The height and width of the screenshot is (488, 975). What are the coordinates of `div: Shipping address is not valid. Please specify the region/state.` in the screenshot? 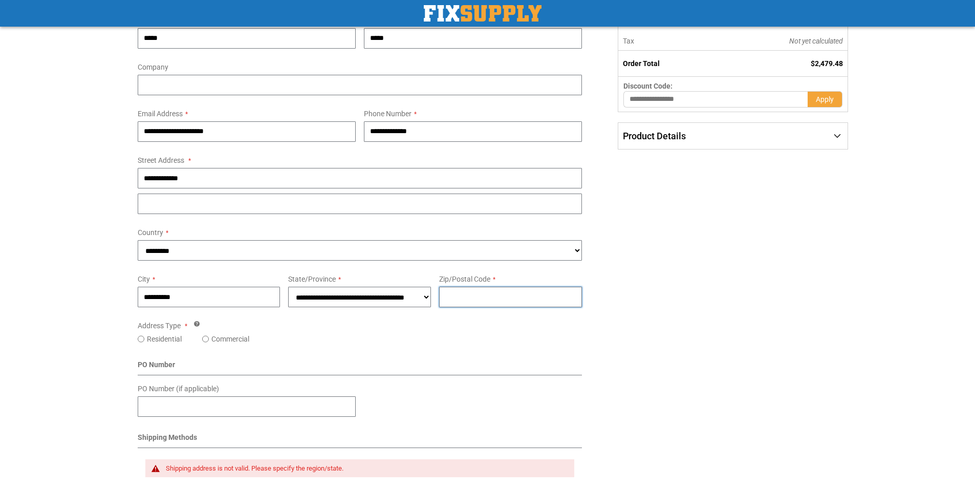 It's located at (365, 468).